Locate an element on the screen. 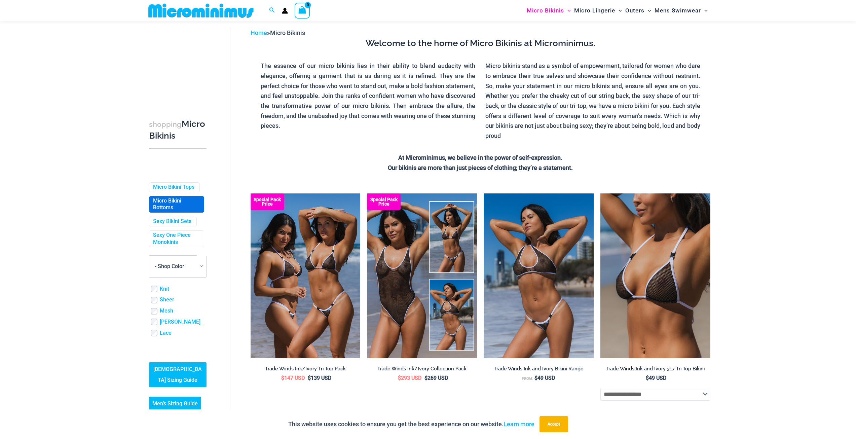 The image size is (856, 439). a: Collection Pack Collection Pack b (1)Collection Pack b (1) is located at coordinates (422, 276).